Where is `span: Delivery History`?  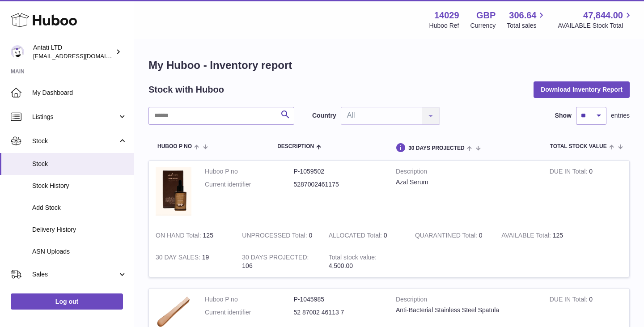
span: Delivery History is located at coordinates (79, 229).